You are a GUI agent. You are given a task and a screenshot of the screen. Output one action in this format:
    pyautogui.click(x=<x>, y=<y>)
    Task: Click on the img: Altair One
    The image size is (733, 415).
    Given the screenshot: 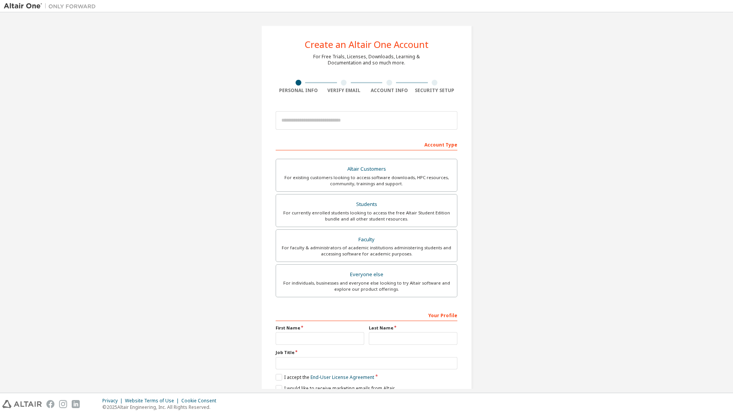 What is the action you would take?
    pyautogui.click(x=52, y=6)
    